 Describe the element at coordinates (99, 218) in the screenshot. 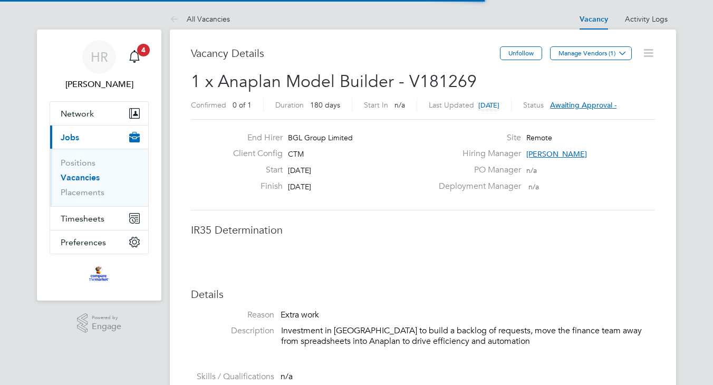

I see `button: Timesheets` at that location.